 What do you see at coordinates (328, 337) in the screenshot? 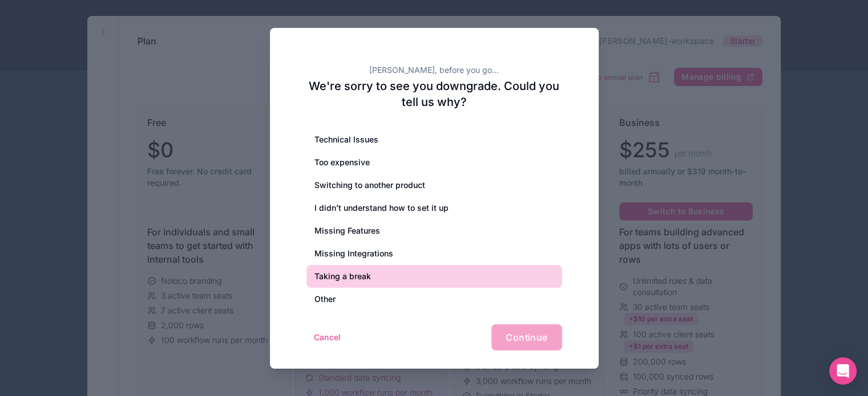
I see `button: Cancel` at bounding box center [328, 337].